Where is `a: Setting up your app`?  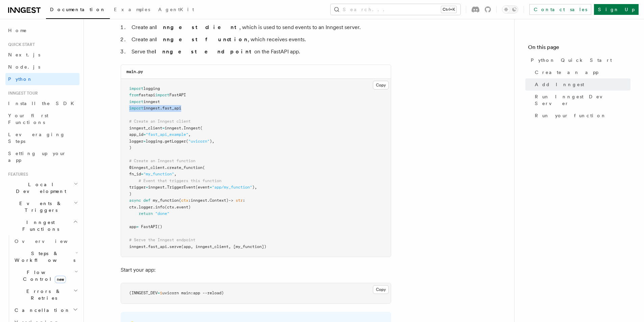
a: Setting up your app is located at coordinates (42, 157).